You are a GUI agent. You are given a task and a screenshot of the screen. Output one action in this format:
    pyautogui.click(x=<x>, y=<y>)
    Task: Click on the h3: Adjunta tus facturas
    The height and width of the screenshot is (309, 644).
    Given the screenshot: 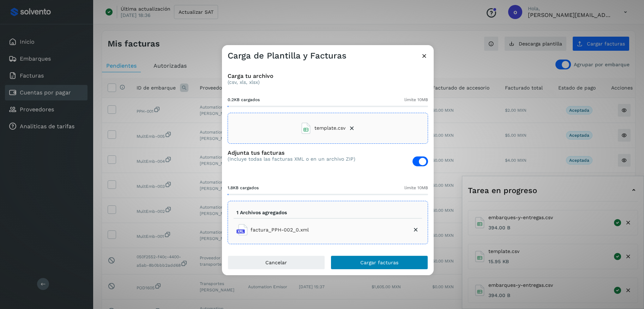 What is the action you would take?
    pyautogui.click(x=291, y=152)
    